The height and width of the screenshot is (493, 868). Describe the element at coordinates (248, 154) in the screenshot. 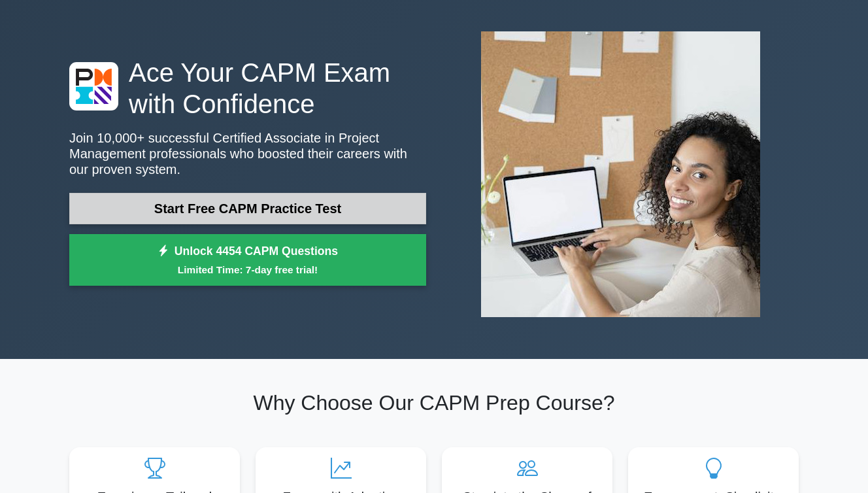

I see `p: Join 10,000+ successful Certified Associate in Project Management professionals who boosted their...` at that location.